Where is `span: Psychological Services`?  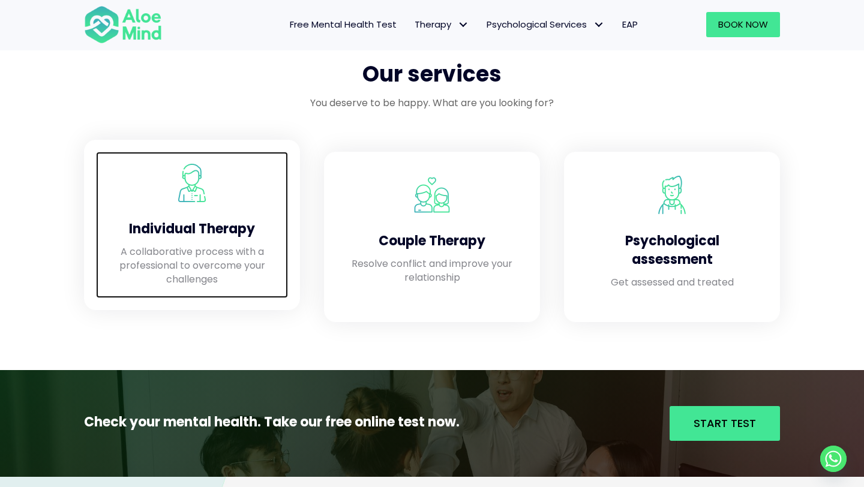 span: Psychological Services is located at coordinates (545, 24).